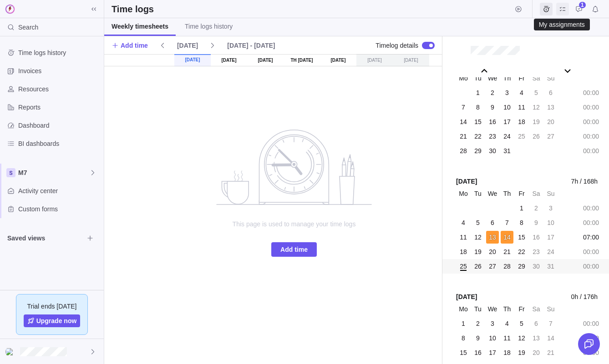  Describe the element at coordinates (140, 27) in the screenshot. I see `a: Weekly timesheets` at that location.